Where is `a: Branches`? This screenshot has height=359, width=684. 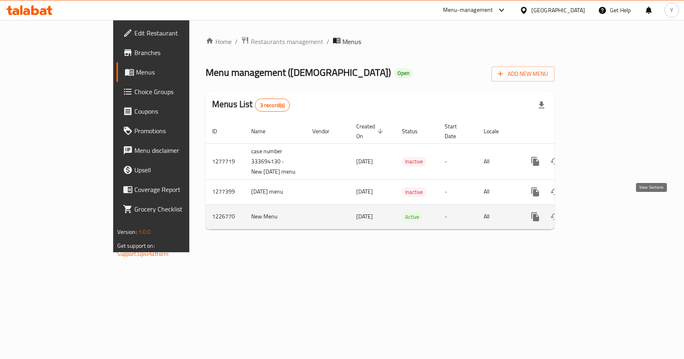
a: Branches is located at coordinates (172, 53).